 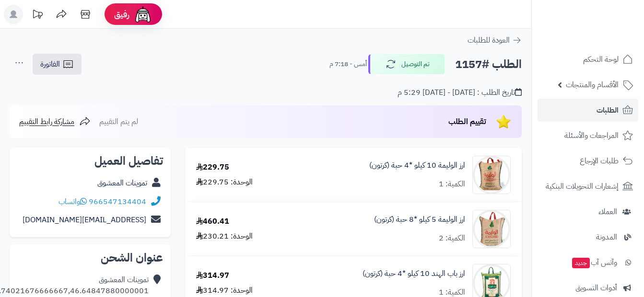 I want to click on a: الطلبات, so click(x=587, y=110).